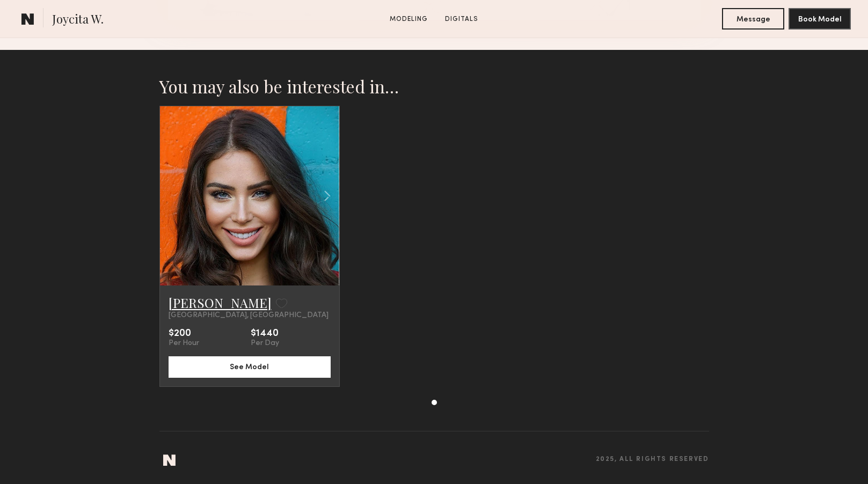 The image size is (868, 484). What do you see at coordinates (819, 19) in the screenshot?
I see `button: Book Model` at bounding box center [819, 19].